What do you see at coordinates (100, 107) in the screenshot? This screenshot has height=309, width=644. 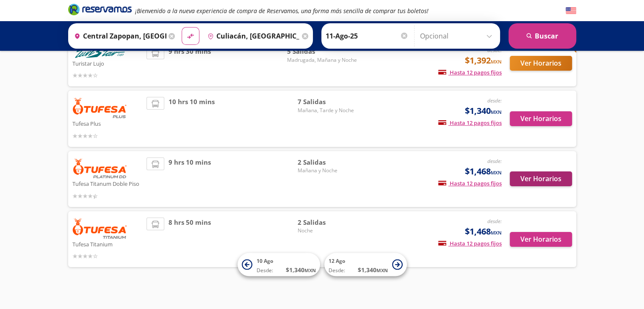 I see `img: Tufesa Plus` at bounding box center [100, 107].